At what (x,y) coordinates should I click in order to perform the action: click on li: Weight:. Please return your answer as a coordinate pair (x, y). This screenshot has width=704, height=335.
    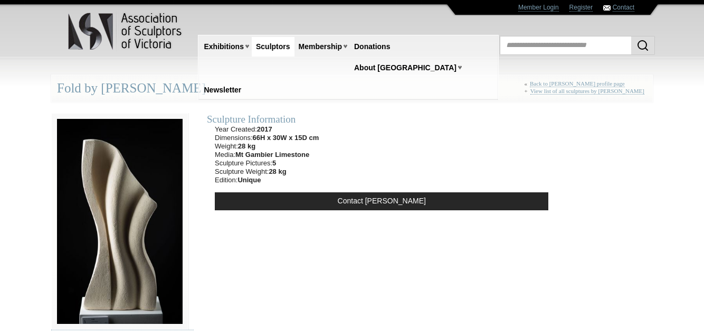
    Looking at the image, I should click on (267, 146).